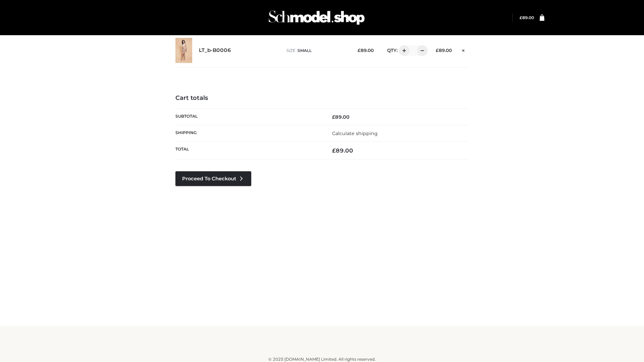 Image resolution: width=644 pixels, height=362 pixels. Describe the element at coordinates (317, 17) in the screenshot. I see `img: Schmodel Admin 964` at that location.